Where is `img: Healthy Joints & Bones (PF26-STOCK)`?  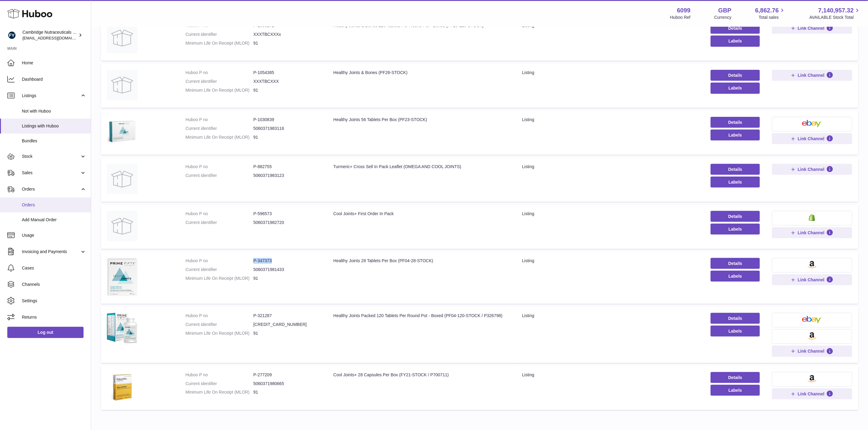 img: Healthy Joints & Bones (PF26-STOCK) is located at coordinates (122, 85).